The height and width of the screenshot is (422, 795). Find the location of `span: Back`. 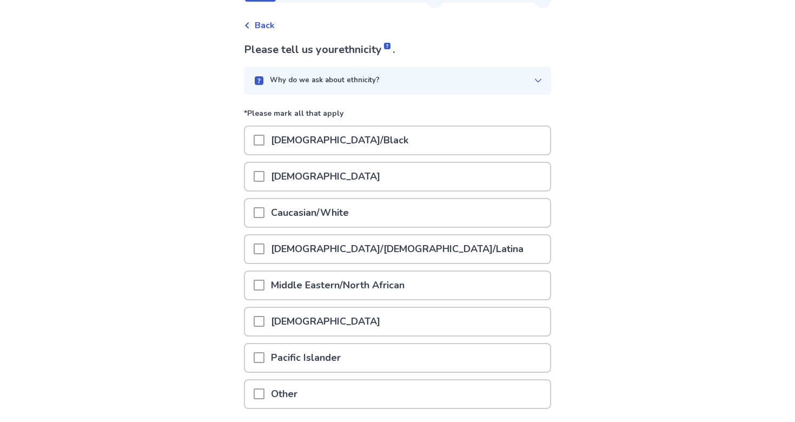

span: Back is located at coordinates (265, 25).